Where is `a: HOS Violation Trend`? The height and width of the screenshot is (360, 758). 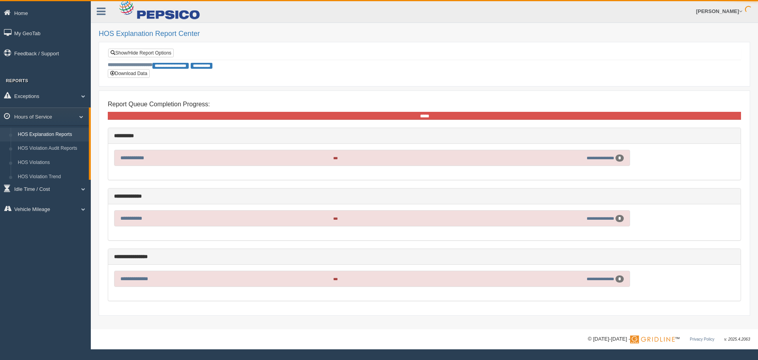 a: HOS Violation Trend is located at coordinates (51, 177).